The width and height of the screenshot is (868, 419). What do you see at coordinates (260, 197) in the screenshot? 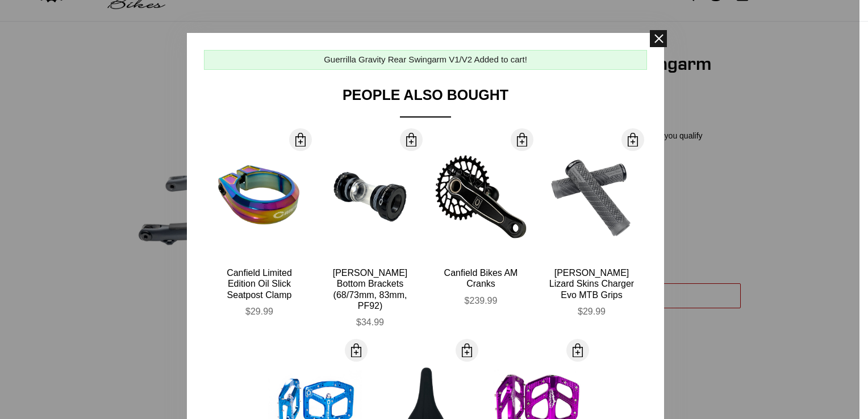
I see `img: Canfield-Oil-Slick-Seat-Clamp-MTB-logo-quarter_large.jpg` at bounding box center [260, 197].